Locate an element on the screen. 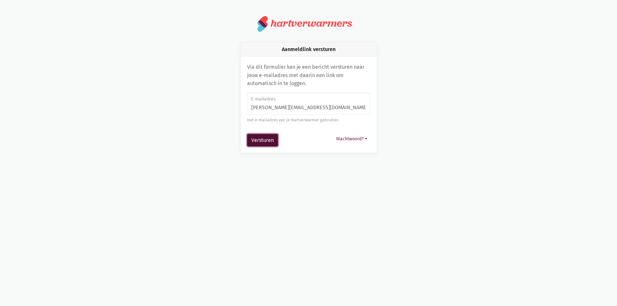  button: Wachtwoord? is located at coordinates (352, 139).